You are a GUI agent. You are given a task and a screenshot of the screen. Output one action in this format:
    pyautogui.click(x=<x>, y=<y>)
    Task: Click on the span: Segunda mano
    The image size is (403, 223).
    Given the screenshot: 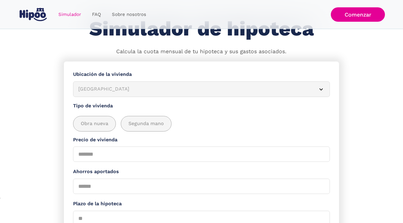 What is the action you would take?
    pyautogui.click(x=146, y=124)
    